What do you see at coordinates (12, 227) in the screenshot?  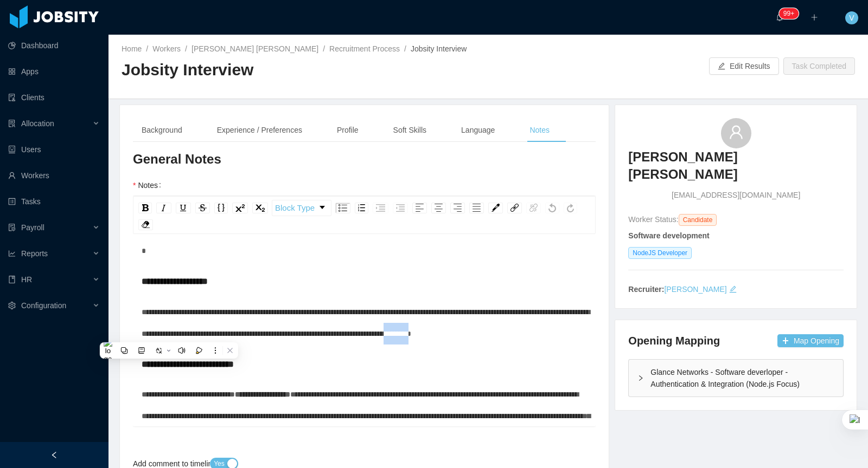 I see `i: icon: file-protect` at bounding box center [12, 227].